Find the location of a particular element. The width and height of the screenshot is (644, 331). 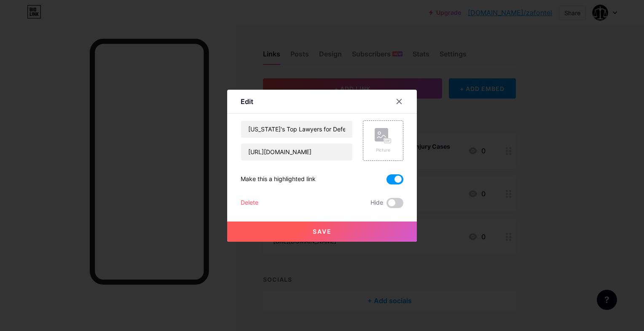

input: URL is located at coordinates (296, 152).